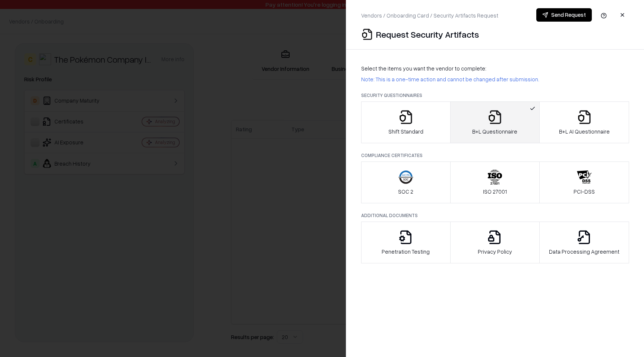 The width and height of the screenshot is (644, 357). Describe the element at coordinates (495, 215) in the screenshot. I see `p: Additional Documents` at that location.